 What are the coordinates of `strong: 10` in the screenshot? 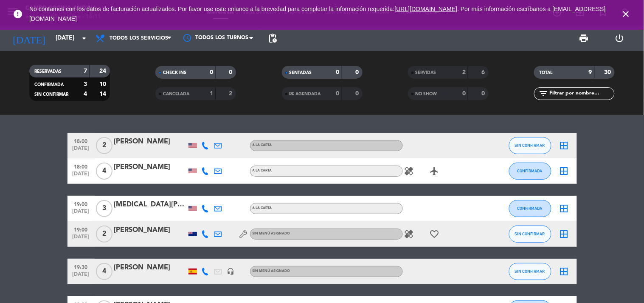 It's located at (103, 84).